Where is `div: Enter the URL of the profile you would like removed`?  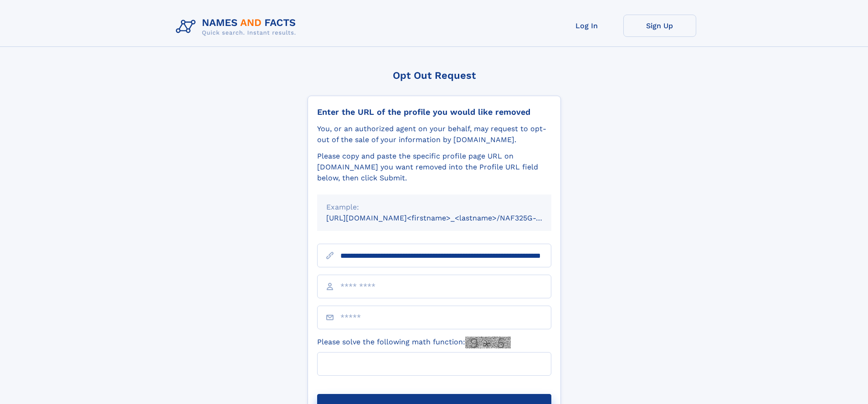
div: Enter the URL of the profile you would like removed is located at coordinates (434, 112).